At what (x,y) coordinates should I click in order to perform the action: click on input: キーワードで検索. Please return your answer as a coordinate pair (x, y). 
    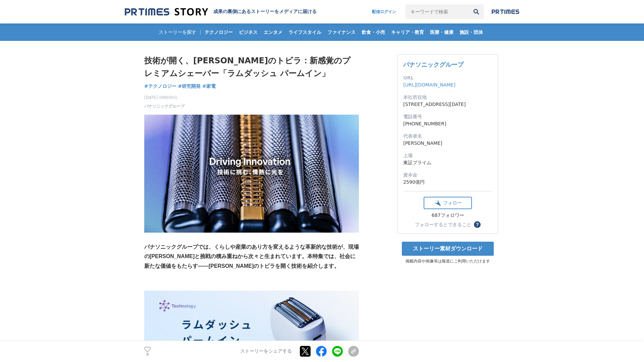
    Looking at the image, I should click on (437, 11).